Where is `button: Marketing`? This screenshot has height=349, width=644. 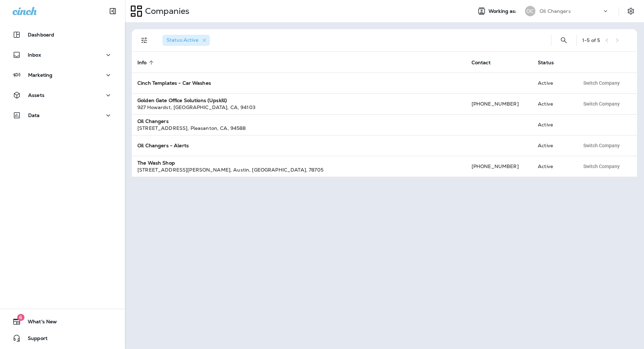
button: Marketing is located at coordinates (62, 75).